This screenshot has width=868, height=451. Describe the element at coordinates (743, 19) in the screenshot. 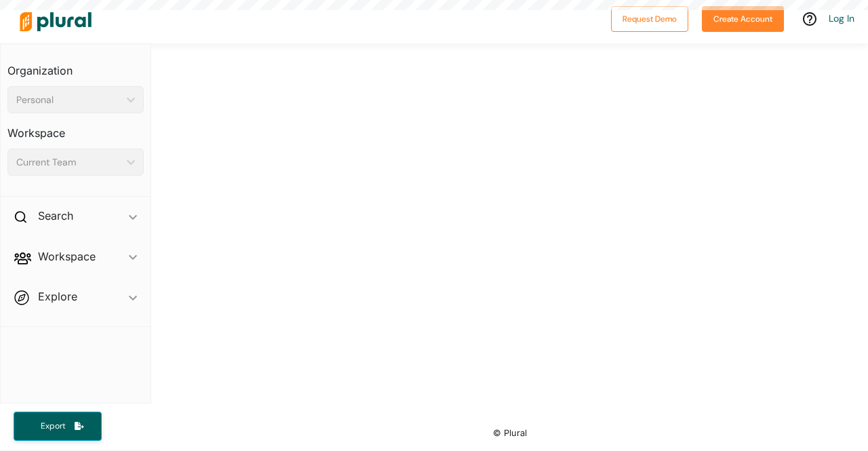

I see `button: Create Account` at that location.